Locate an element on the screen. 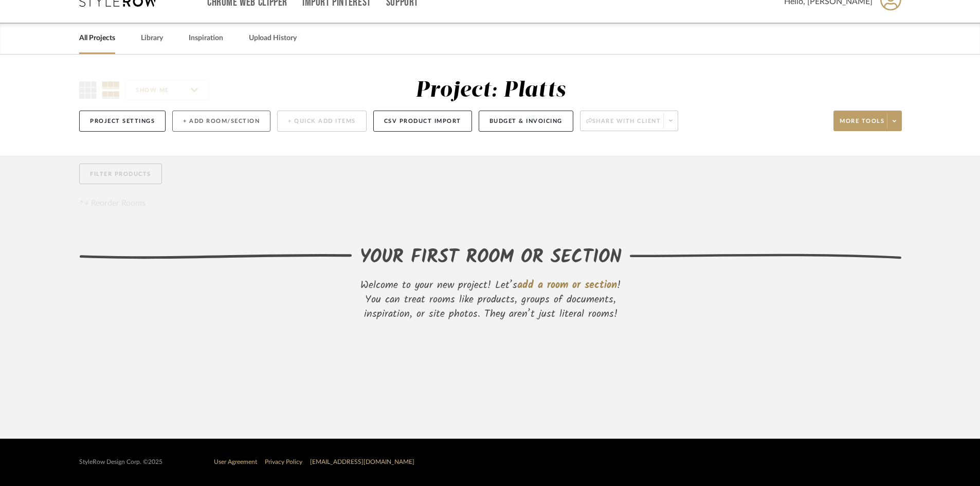  a: User Agreement is located at coordinates (235, 462).